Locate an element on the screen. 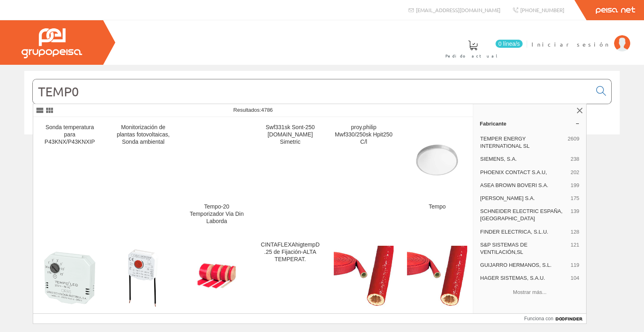 The image size is (644, 332). span: PHOENIX CONTACT S.A.U, is located at coordinates (523, 172).